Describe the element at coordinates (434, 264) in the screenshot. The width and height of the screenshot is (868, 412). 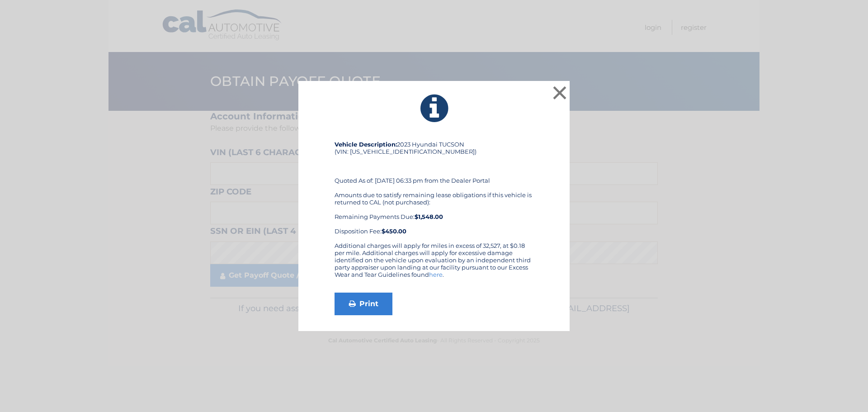
I see `div: Additional charges will apply for miles in excess of 32,527, at $0.18 per mile. Additional charge...` at that location.